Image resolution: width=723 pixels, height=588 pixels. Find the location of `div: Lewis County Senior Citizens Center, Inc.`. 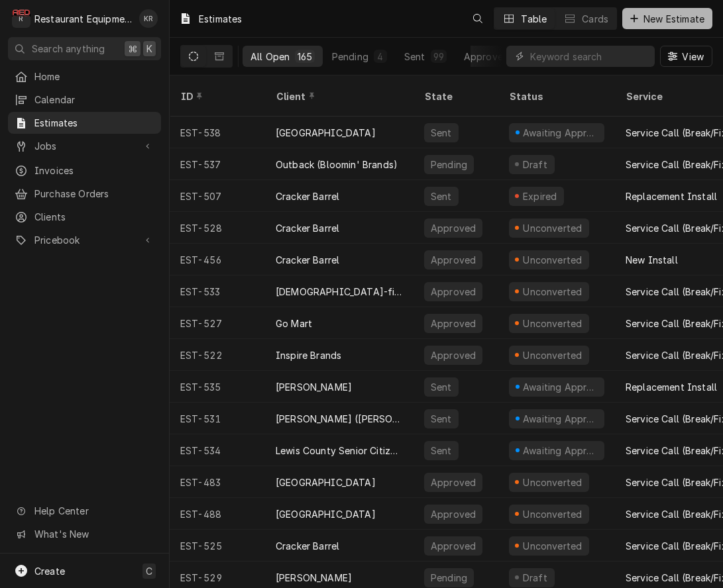

div: Lewis County Senior Citizens Center, Inc. is located at coordinates (339, 450).